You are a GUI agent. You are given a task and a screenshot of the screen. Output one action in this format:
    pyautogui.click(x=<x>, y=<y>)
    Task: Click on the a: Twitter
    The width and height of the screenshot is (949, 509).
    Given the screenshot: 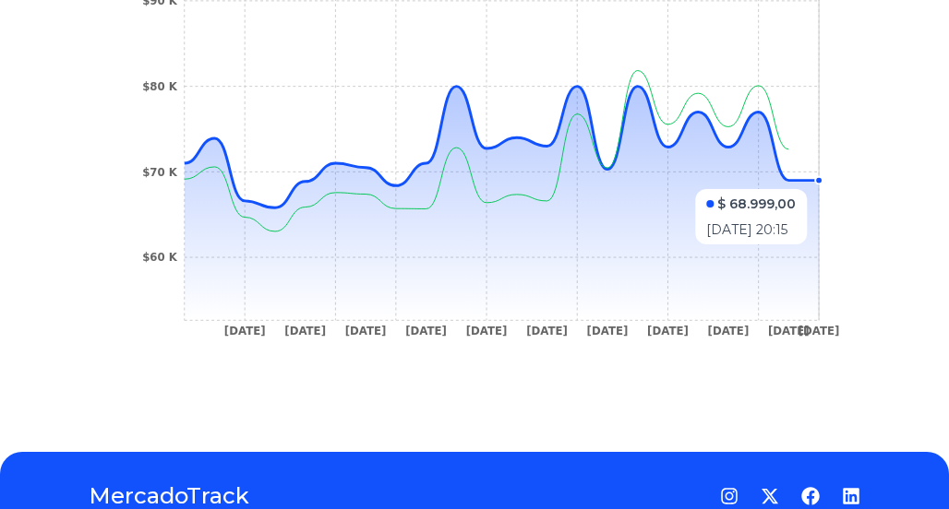 What is the action you would take?
    pyautogui.click(x=770, y=496)
    